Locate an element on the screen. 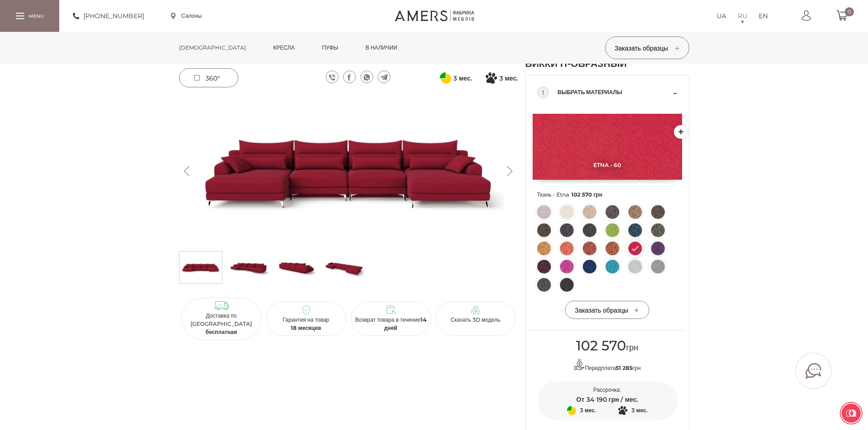 The height and width of the screenshot is (430, 868). p: Возврат товара в течение is located at coordinates (391, 324).